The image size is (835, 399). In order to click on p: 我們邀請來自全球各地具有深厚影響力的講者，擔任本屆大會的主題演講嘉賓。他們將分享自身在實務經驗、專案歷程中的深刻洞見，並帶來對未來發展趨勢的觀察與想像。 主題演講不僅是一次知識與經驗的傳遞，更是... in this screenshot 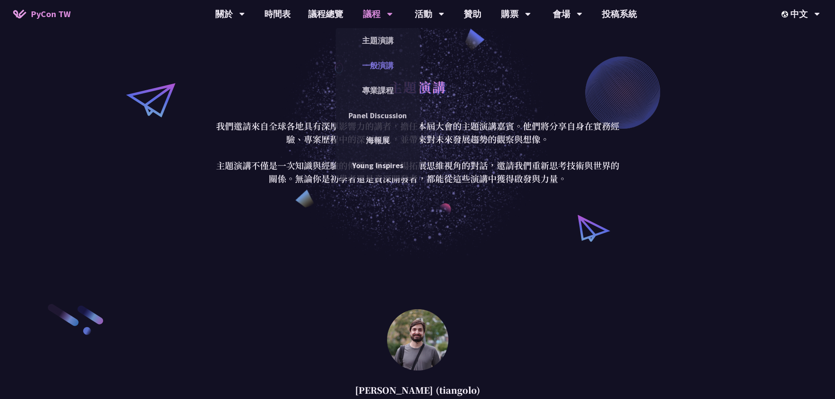, I will do `click(418, 153)`.